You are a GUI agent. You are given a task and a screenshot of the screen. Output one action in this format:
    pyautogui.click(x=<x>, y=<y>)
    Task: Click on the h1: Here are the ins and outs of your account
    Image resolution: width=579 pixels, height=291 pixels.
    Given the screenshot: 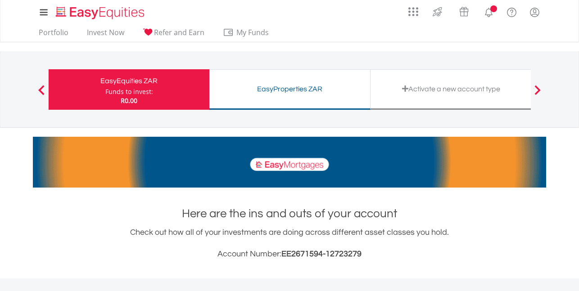 What is the action you would take?
    pyautogui.click(x=290, y=214)
    